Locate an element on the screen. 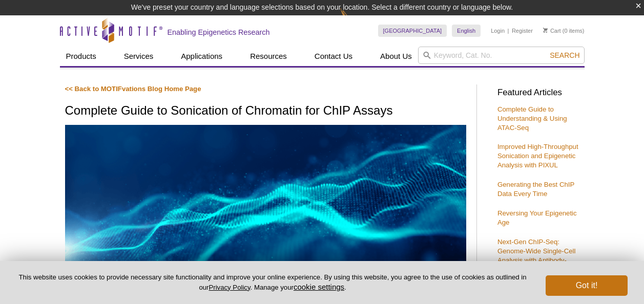  input: Keyword, Cat. No. is located at coordinates (501, 55).